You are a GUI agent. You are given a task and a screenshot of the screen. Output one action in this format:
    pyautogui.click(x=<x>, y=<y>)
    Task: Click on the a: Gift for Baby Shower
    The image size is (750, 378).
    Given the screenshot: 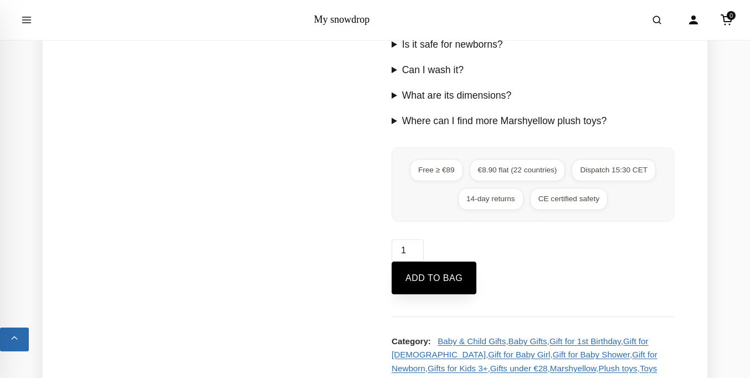 What is the action you would take?
    pyautogui.click(x=591, y=354)
    